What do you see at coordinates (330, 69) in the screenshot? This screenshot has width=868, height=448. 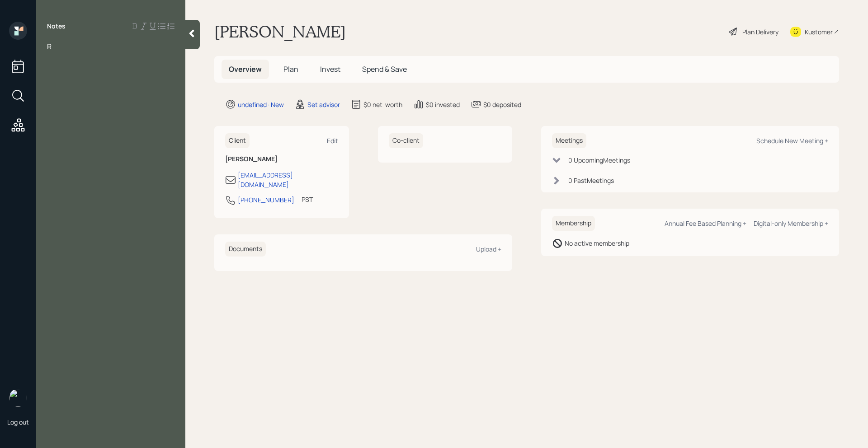 I see `span: Invest` at bounding box center [330, 69].